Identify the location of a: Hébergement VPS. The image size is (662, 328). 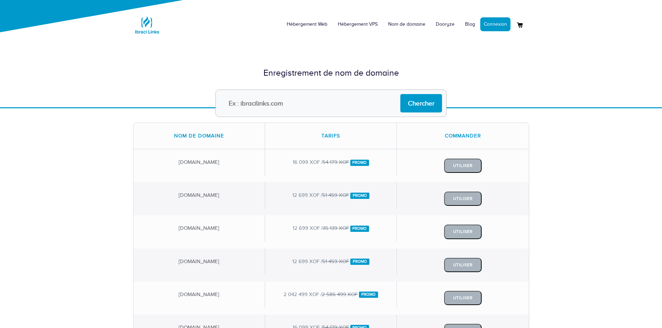
(357, 24).